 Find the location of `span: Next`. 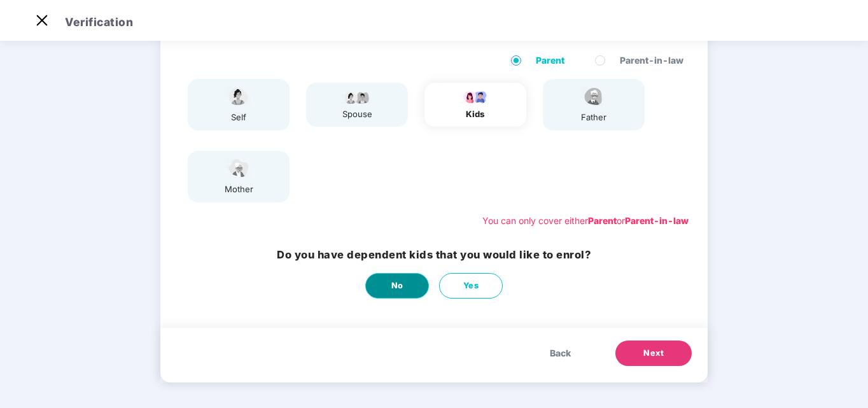

span: Next is located at coordinates (654, 353).